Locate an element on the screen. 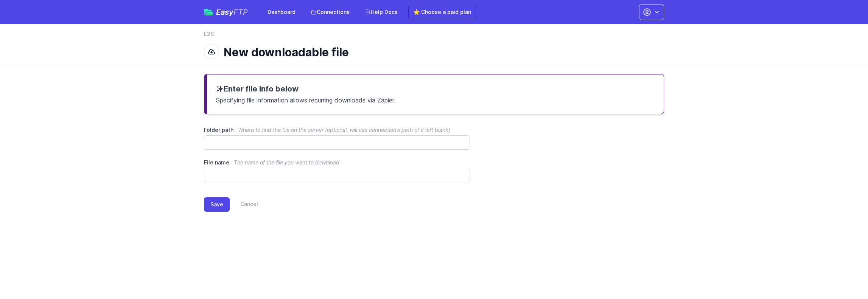 The image size is (868, 299). label: File name is located at coordinates (337, 163).